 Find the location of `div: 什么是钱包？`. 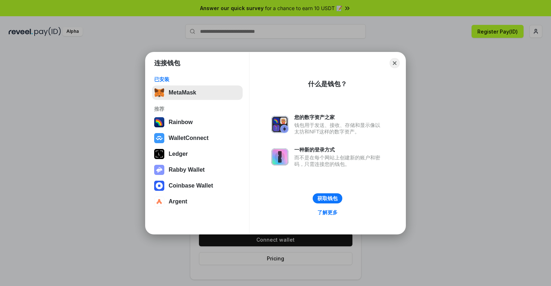

div: 什么是钱包？ is located at coordinates (327, 84).